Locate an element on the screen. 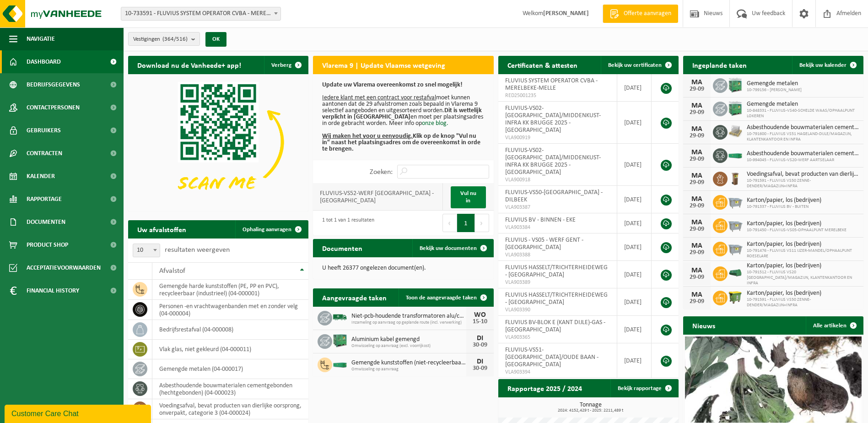 Image resolution: width=868 pixels, height=423 pixels. h2: Certificaten & attesten is located at coordinates (542, 64).